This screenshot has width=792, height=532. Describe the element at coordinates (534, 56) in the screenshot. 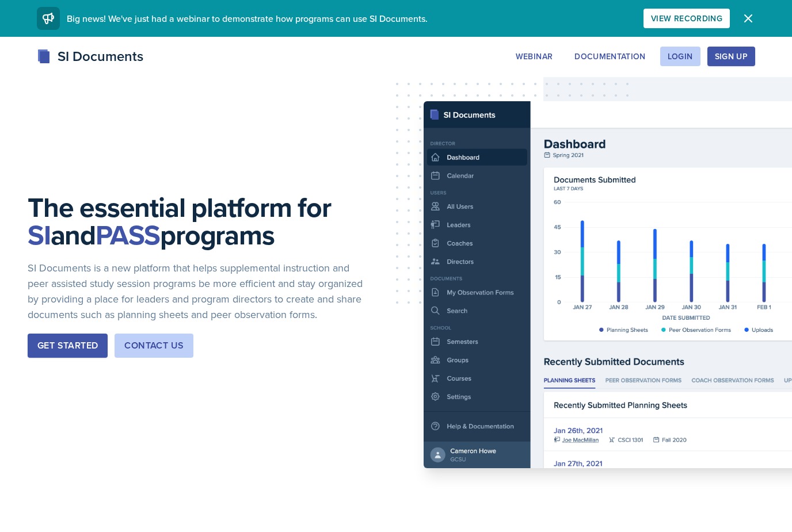

I see `div: Webinar` at that location.